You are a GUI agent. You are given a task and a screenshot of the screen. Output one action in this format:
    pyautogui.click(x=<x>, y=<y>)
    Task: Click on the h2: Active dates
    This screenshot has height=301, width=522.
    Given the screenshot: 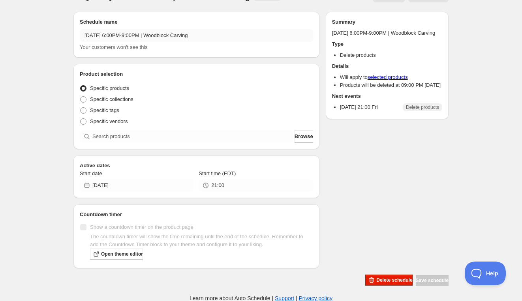 What is the action you would take?
    pyautogui.click(x=196, y=166)
    